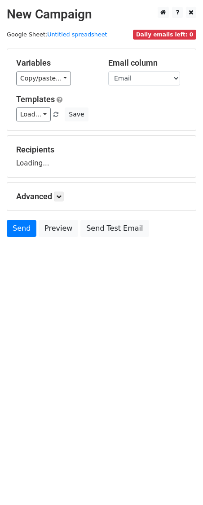 This screenshot has height=505, width=203. I want to click on a: Send Test Email, so click(115, 229).